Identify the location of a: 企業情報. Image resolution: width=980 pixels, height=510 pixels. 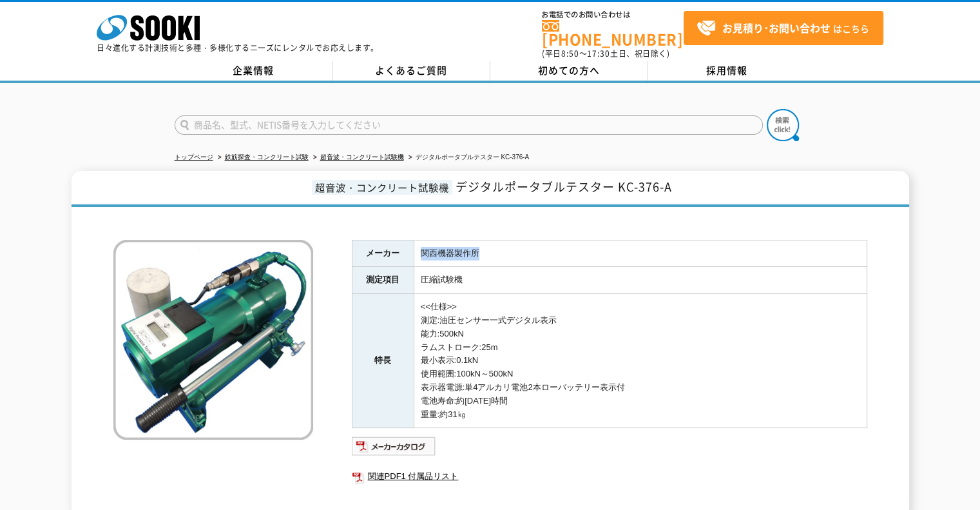
(254, 71).